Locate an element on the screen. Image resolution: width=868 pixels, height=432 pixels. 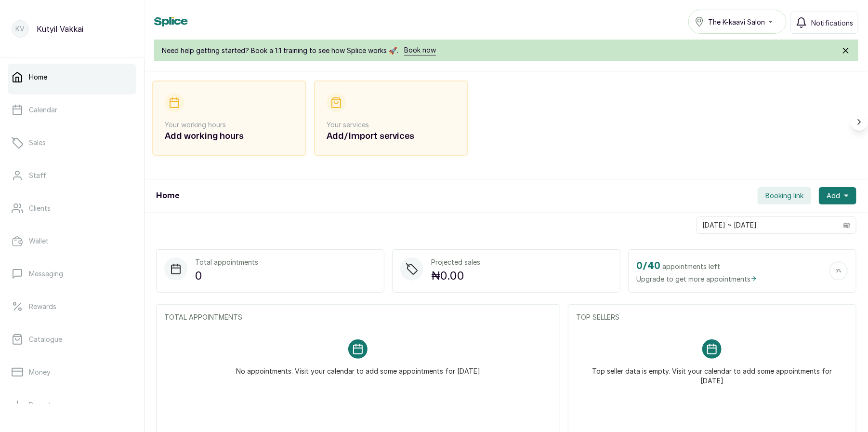
a: Calendar is located at coordinates (72, 110).